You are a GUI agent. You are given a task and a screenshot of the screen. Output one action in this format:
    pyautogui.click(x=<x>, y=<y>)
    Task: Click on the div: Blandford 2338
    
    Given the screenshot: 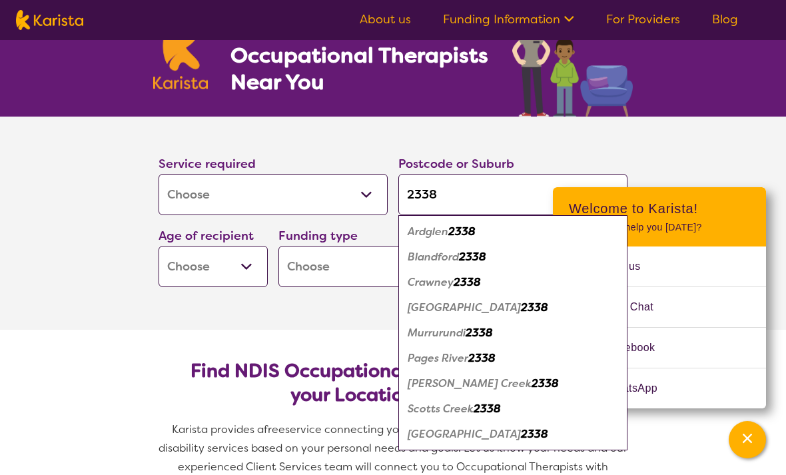 What is the action you would take?
    pyautogui.click(x=513, y=257)
    